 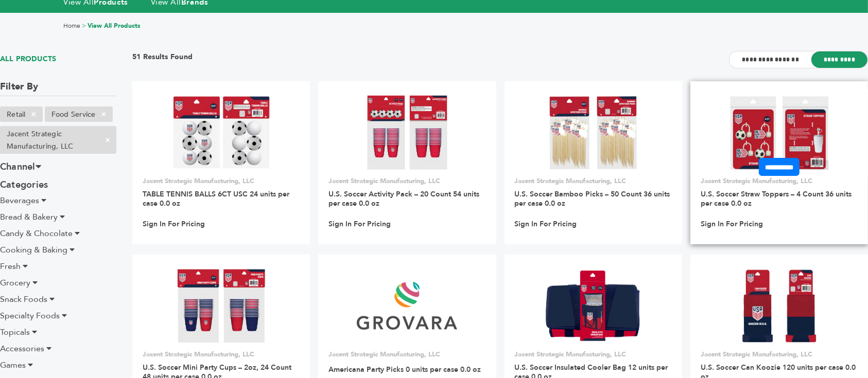 I want to click on a: TABLE TENNIS BALLS 6CT USC 24 units per case 0.0 oz, so click(x=216, y=199).